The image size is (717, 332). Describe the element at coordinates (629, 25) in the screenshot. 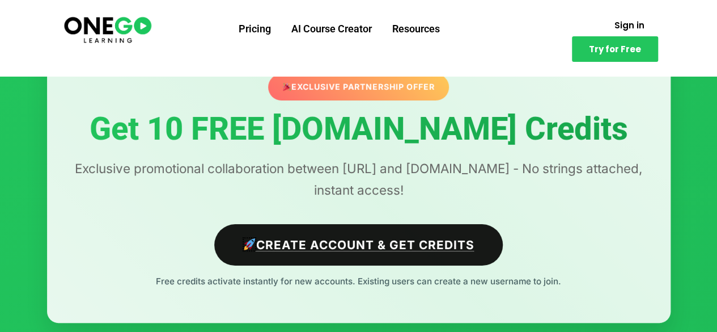

I see `span: Sign in` at that location.